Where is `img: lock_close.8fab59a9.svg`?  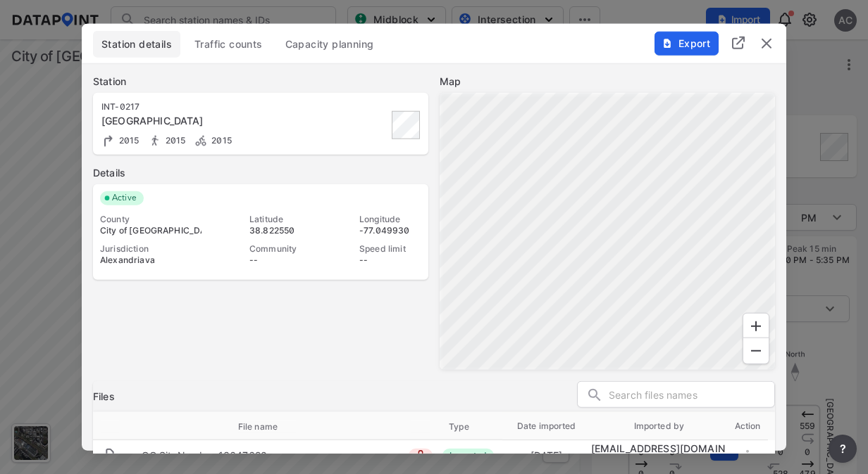 img: lock_close.8fab59a9.svg is located at coordinates (421, 455).